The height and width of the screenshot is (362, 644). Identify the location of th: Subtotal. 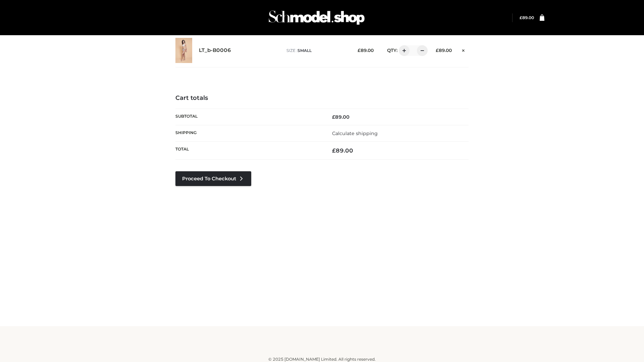
(249, 117).